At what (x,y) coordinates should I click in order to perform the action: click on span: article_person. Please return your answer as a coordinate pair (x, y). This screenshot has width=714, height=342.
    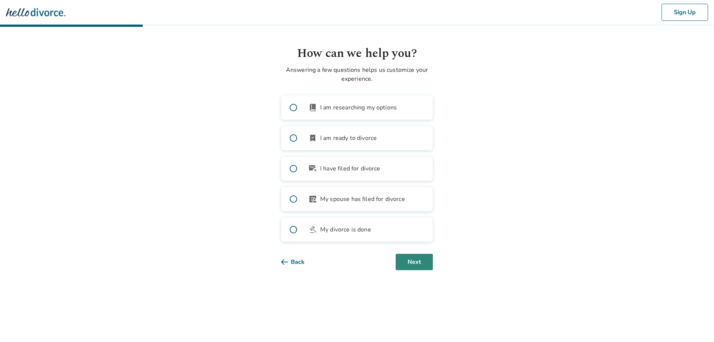
    Looking at the image, I should click on (313, 199).